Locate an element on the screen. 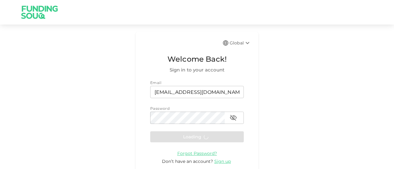 The image size is (394, 169). span: Email is located at coordinates (156, 83).